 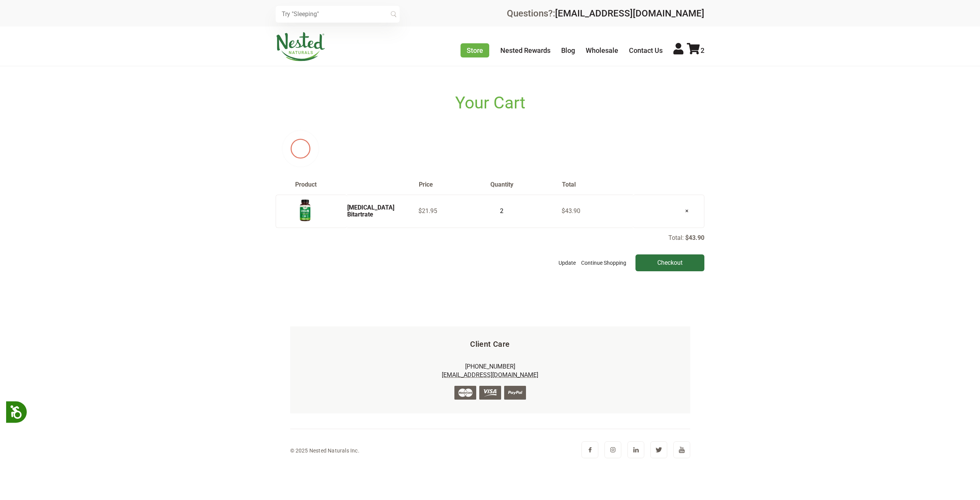 I want to click on th: Total, so click(x=597, y=185).